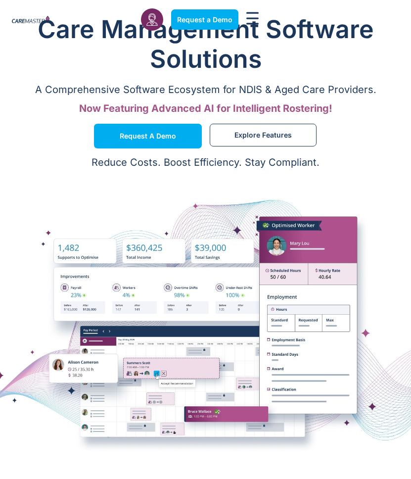 The height and width of the screenshot is (479, 411). What do you see at coordinates (263, 135) in the screenshot?
I see `span: Explore Features` at bounding box center [263, 135].